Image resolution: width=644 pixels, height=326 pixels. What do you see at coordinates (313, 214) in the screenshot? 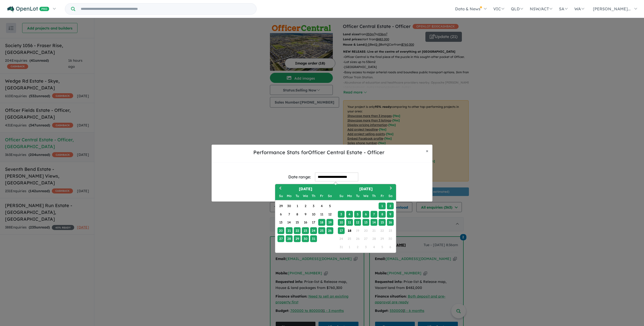
I see `div: Choose Thursday, July 10th, 2025` at bounding box center [313, 214].